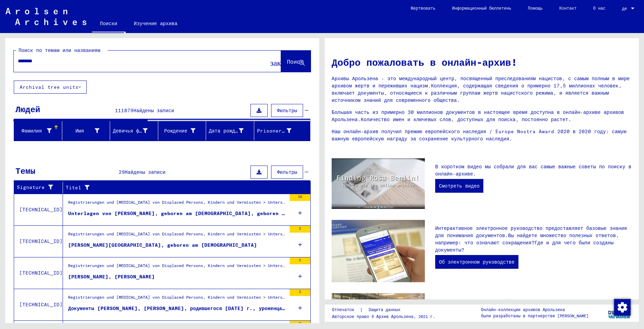 The height and width of the screenshot is (329, 644). What do you see at coordinates (531, 231) in the screenshot?
I see `ya-tr-span: Интерактивное электронное руководство предоставляет базовые знания для понимания документов.` at bounding box center [531, 231].